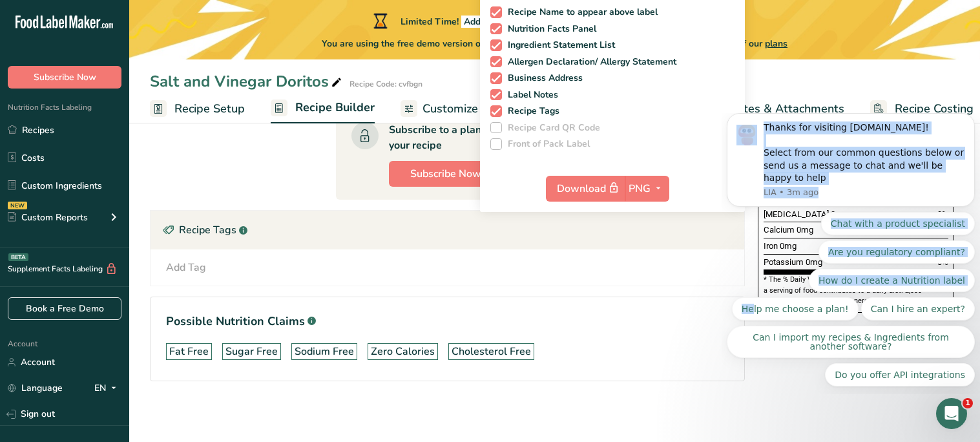 Image resolution: width=980 pixels, height=442 pixels. Describe the element at coordinates (176, 110) in the screenshot. I see `button: Quick reply: Chat with a product specialist` at that location.